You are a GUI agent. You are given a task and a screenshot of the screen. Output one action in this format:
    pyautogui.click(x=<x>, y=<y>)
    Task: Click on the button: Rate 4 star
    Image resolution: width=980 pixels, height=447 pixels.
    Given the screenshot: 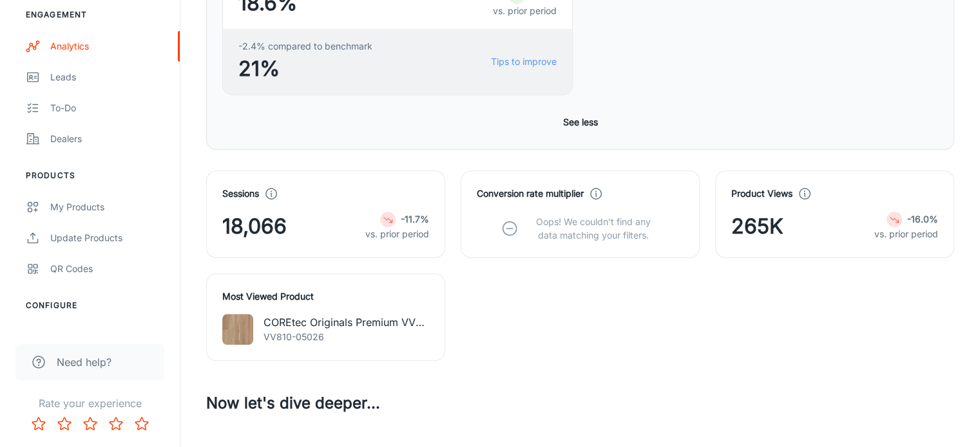 What is the action you would take?
    pyautogui.click(x=116, y=424)
    